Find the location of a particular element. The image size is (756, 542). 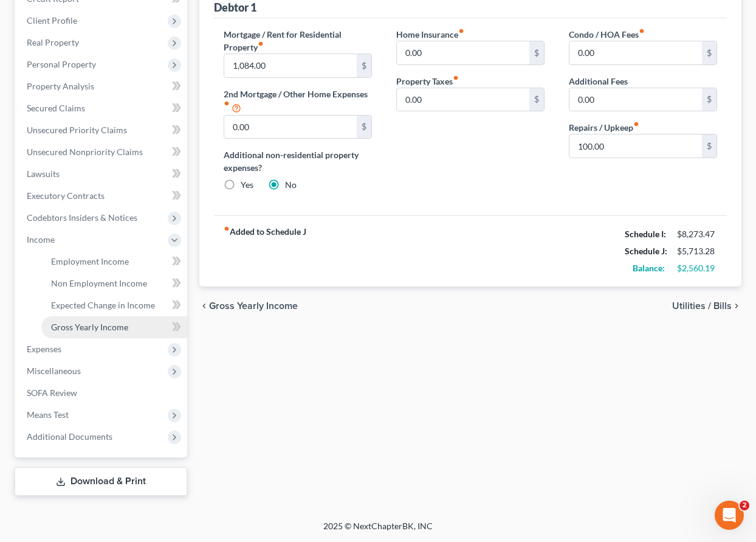

span: Expected Change in Income is located at coordinates (103, 305).